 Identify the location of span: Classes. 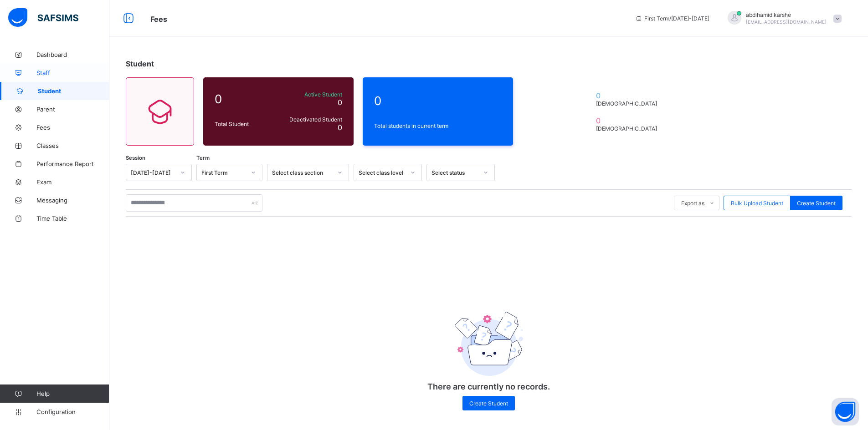
(73, 146).